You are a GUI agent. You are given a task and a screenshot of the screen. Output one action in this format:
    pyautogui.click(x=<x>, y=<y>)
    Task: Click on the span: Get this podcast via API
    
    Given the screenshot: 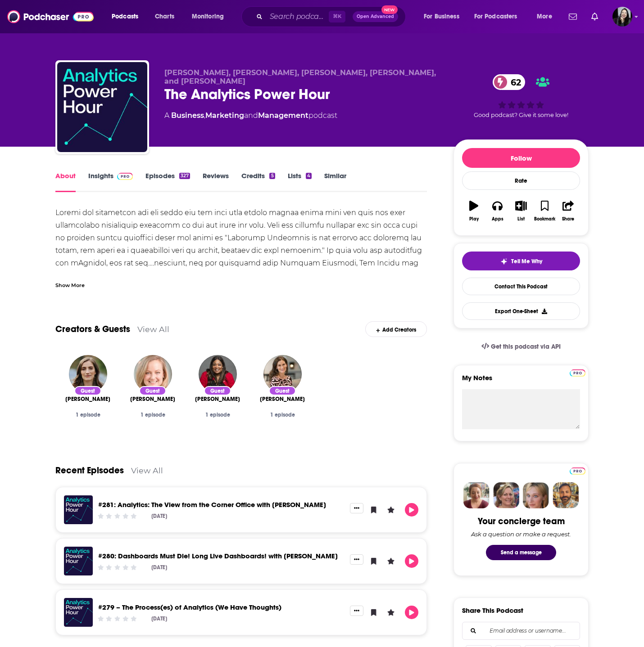 What is the action you would take?
    pyautogui.click(x=526, y=346)
    